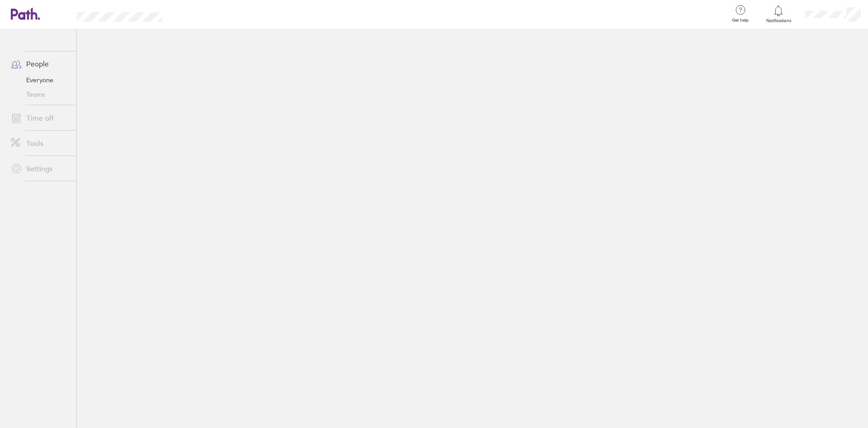 The height and width of the screenshot is (428, 868). What do you see at coordinates (40, 143) in the screenshot?
I see `a: Tools` at bounding box center [40, 143].